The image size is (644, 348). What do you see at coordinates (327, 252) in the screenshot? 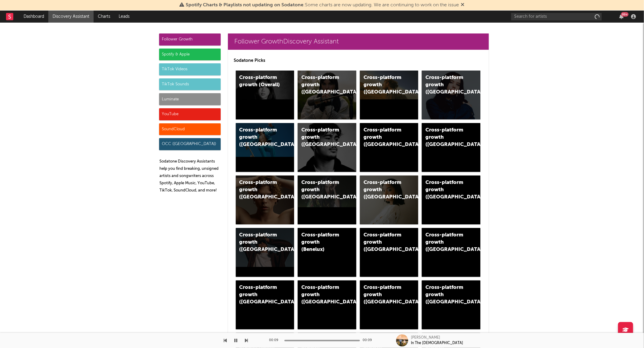
I see `a: Cross-platform growth (Benelux)` at bounding box center [327, 252].